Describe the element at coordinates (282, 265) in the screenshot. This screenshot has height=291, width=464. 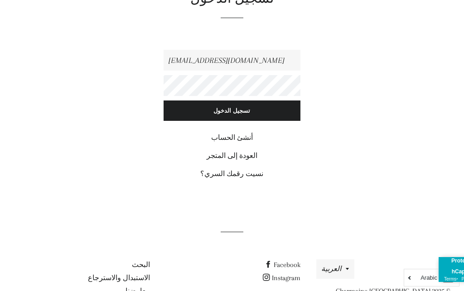
I see `a: Facebook` at that location.